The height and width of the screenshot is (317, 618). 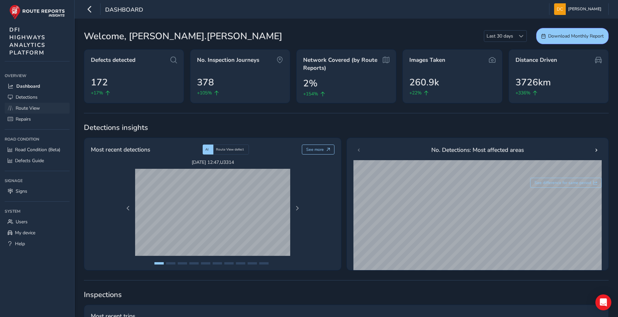 I want to click on span: +154%, so click(x=310, y=94).